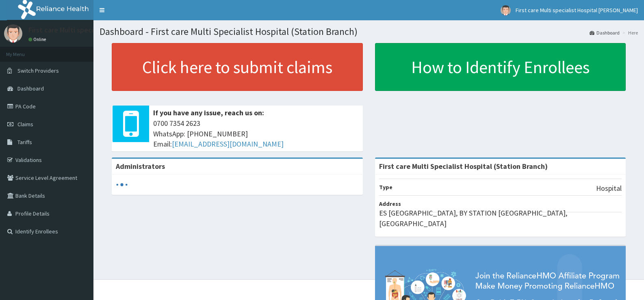  I want to click on svg: audio-loading, so click(122, 185).